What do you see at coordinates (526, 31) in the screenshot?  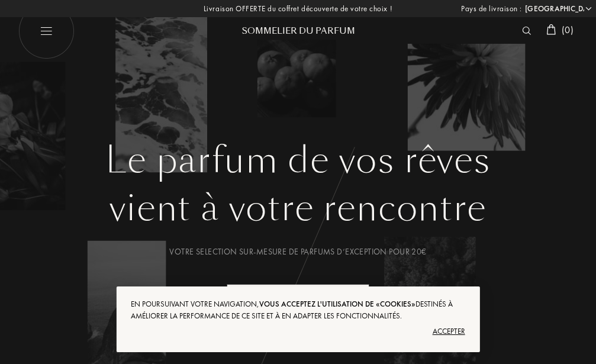 I see `img: search_icn_white.svg` at bounding box center [526, 31].